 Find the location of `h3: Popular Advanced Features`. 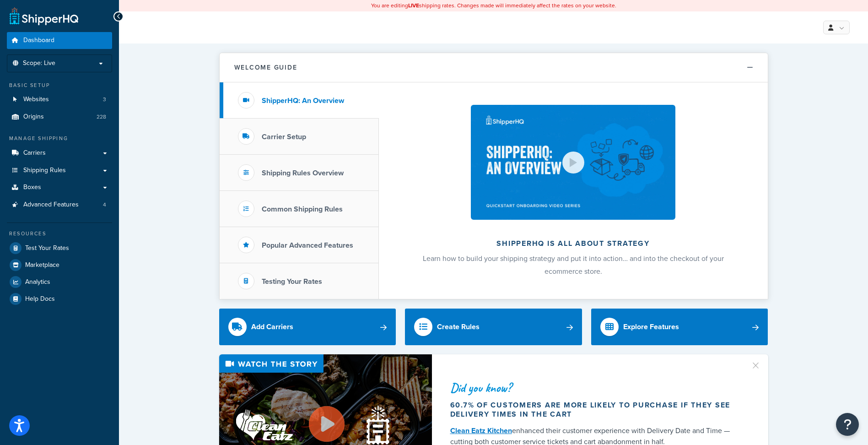

h3: Popular Advanced Features is located at coordinates (308, 245).